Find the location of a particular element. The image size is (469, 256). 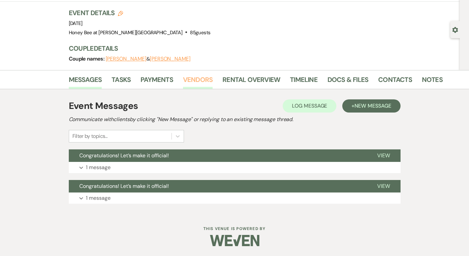

a: Tasks is located at coordinates (121, 82).